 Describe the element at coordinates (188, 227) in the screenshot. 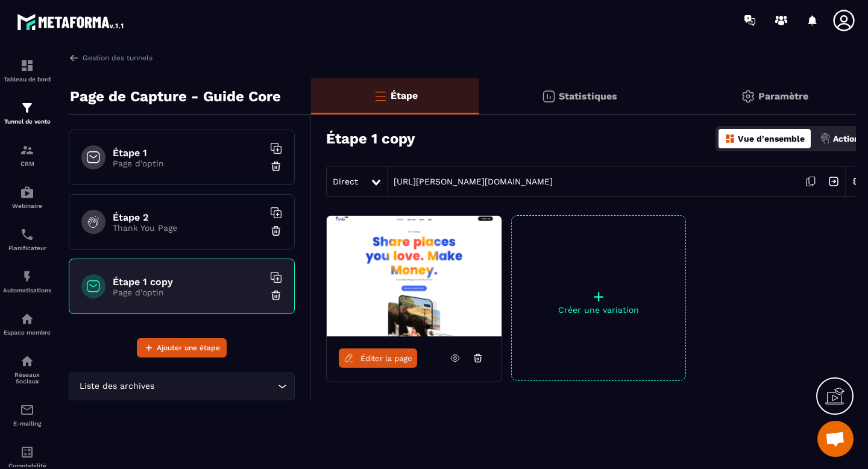

I see `p: Thank You Page` at that location.